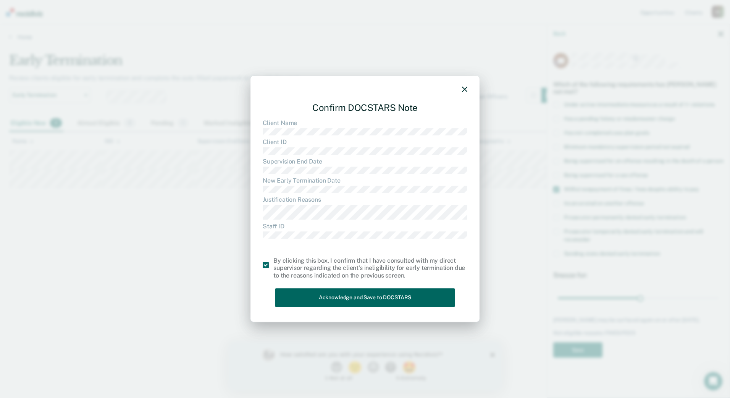 This screenshot has width=730, height=398. I want to click on button: 5, so click(181, 26).